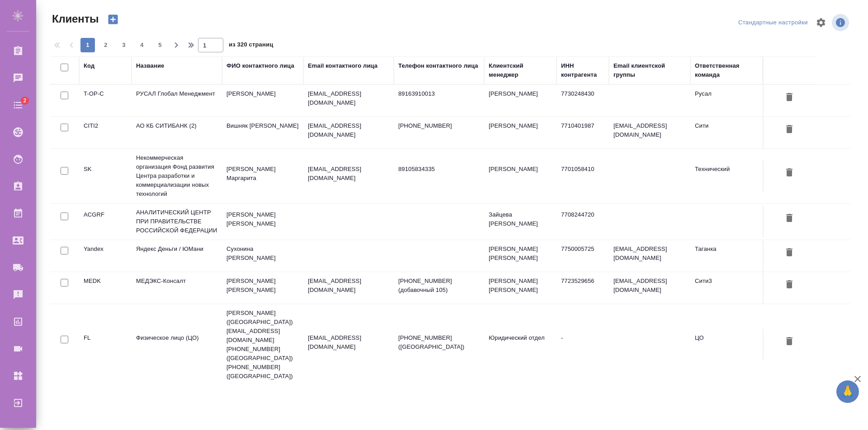 This screenshot has width=868, height=430. What do you see at coordinates (105, 345) in the screenshot?
I see `td: FL` at bounding box center [105, 345].